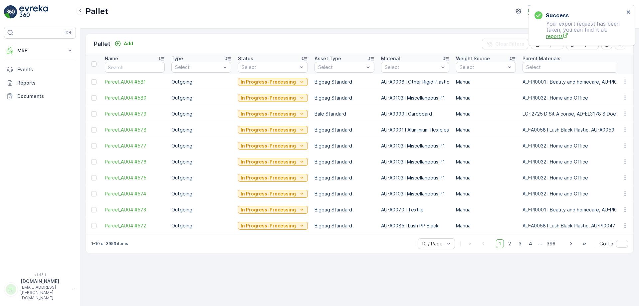 The image size is (639, 306). Describe the element at coordinates (135, 178) in the screenshot. I see `a: Parcel_AU04 #575` at that location.